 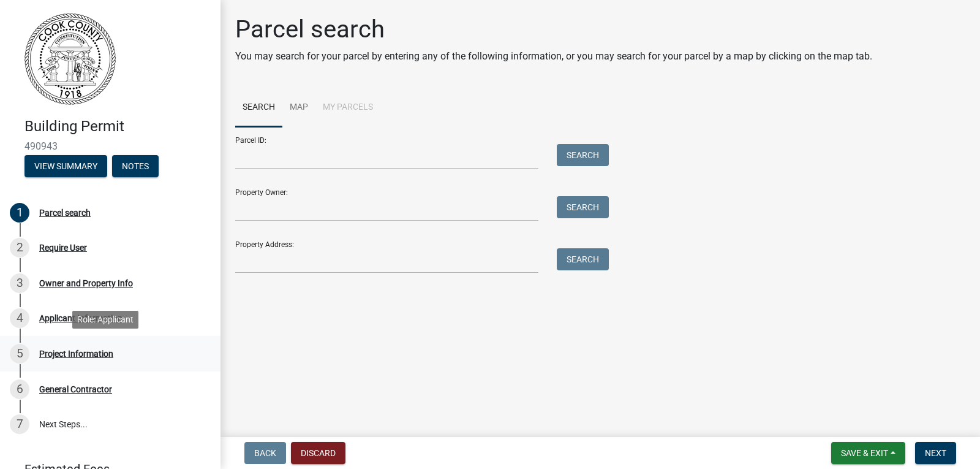 What do you see at coordinates (70, 59) in the screenshot?
I see `img: Cook County, Georgia` at bounding box center [70, 59].